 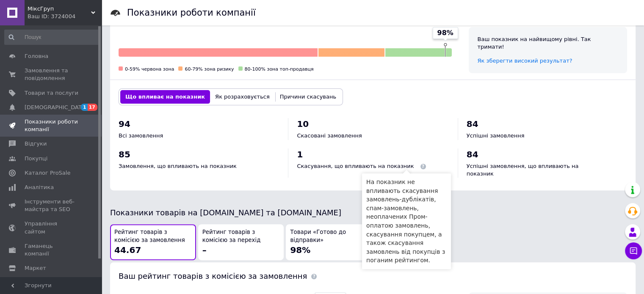 What do you see at coordinates (548, 44) in the screenshot?
I see `div: Ваш показник на найвищому рівні. Так тримати!` at bounding box center [548, 44].